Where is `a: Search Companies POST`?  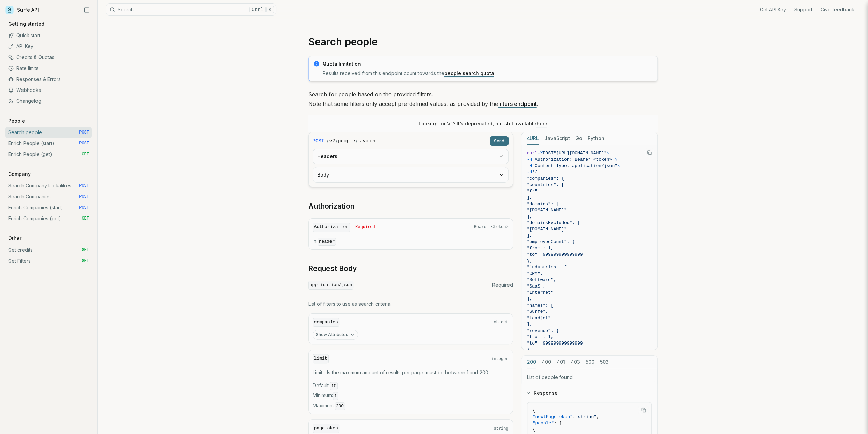
a: Search Companies POST is located at coordinates (49, 196).